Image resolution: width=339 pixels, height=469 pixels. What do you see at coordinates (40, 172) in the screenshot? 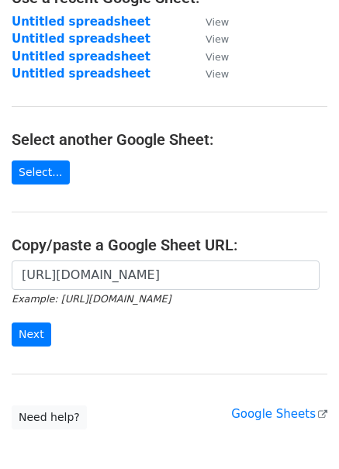
I see `a: Select...` at bounding box center [40, 172].